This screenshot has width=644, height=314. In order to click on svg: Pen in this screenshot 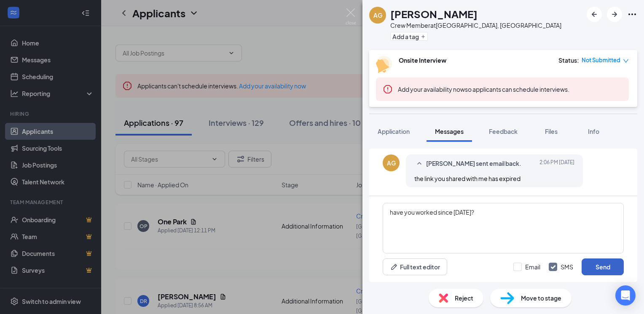, I will do `click(394, 267)`.